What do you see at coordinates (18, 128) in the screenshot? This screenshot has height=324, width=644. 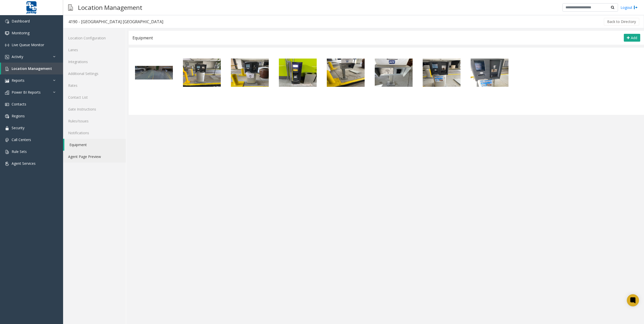 I see `span: Security` at bounding box center [18, 128].